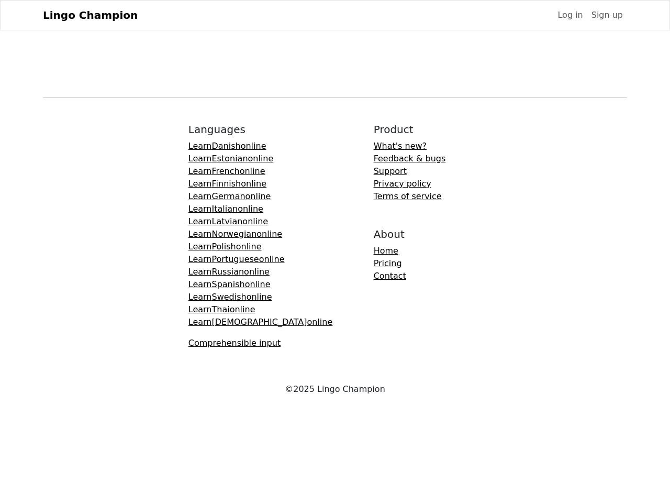 This screenshot has height=503, width=670. What do you see at coordinates (400, 146) in the screenshot?
I see `a: What's new?` at bounding box center [400, 146].